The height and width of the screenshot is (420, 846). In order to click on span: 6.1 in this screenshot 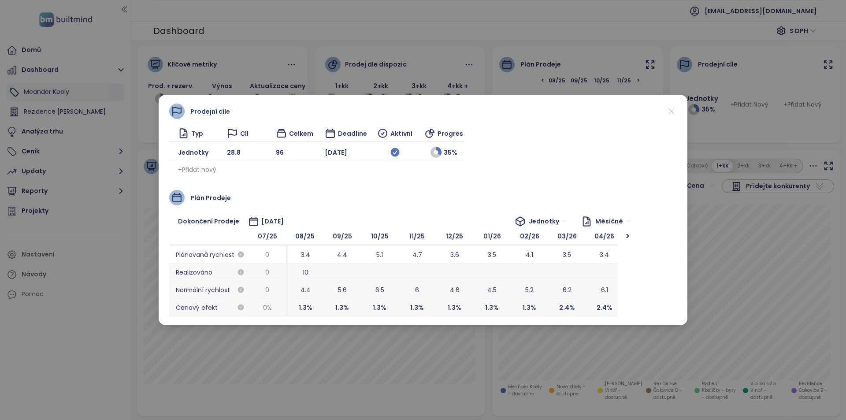, I will do `click(605, 290)`.